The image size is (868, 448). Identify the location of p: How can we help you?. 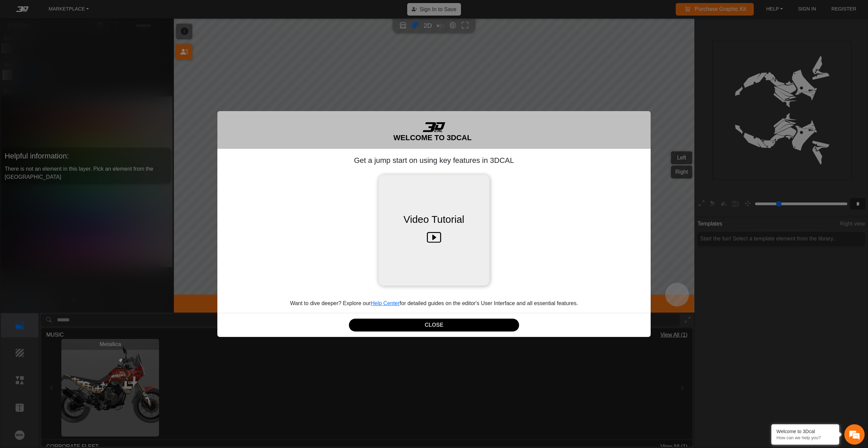
(805, 438).